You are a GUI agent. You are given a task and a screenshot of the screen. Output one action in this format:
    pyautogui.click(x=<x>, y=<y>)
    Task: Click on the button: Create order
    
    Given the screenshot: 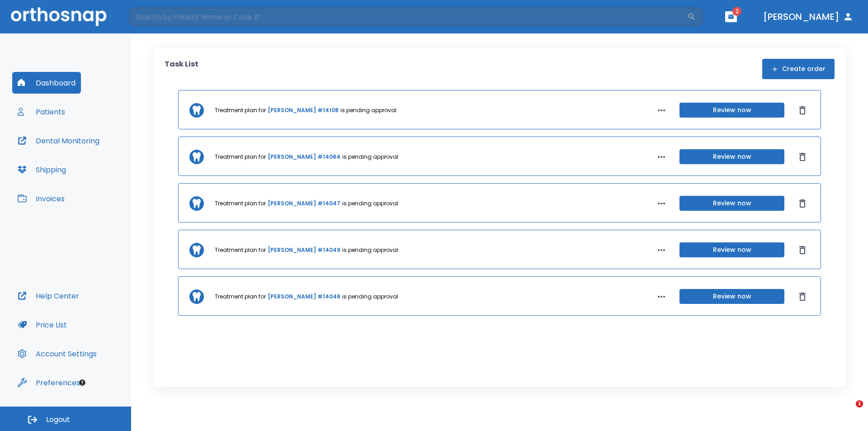 What is the action you would take?
    pyautogui.click(x=798, y=69)
    